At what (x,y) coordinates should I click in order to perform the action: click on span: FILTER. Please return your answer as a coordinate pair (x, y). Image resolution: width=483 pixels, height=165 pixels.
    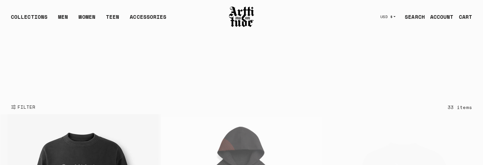
    Looking at the image, I should click on (26, 107).